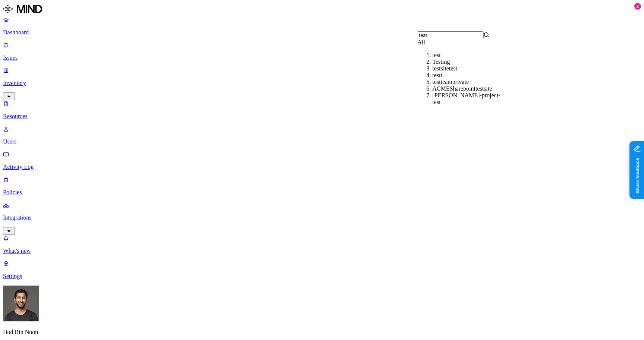 This screenshot has width=644, height=340. What do you see at coordinates (322, 10) in the screenshot?
I see `a: MIND` at bounding box center [322, 10].